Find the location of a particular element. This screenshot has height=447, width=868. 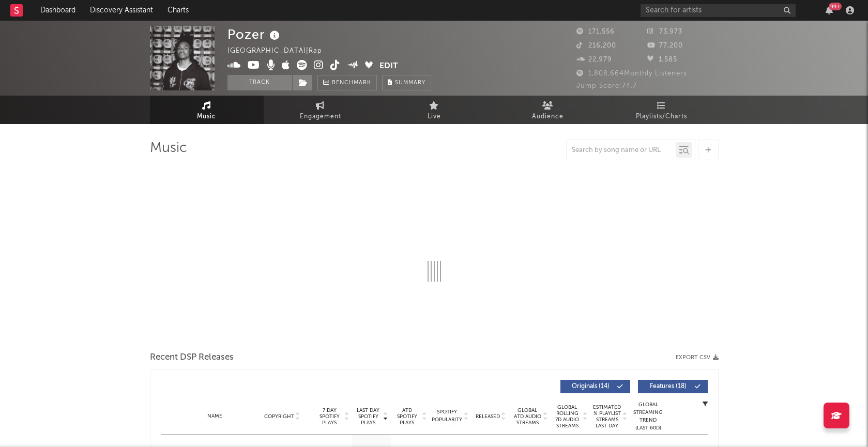

span: Summary is located at coordinates (410, 83).